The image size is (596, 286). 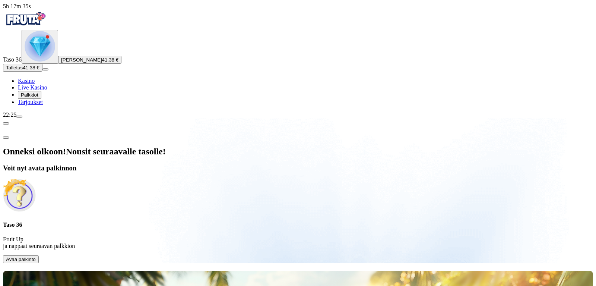 I want to click on img: level unlocked, so click(x=40, y=46).